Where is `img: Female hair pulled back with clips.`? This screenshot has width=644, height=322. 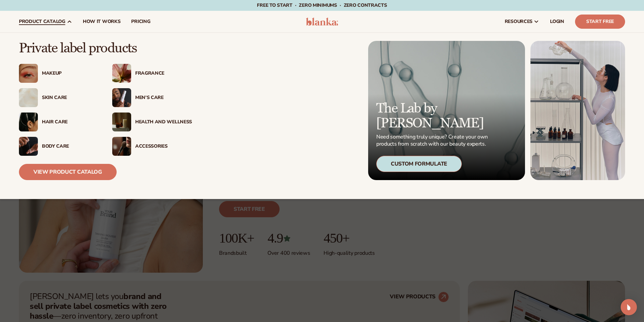
img: Female hair pulled back with clips. is located at coordinates (29, 122).